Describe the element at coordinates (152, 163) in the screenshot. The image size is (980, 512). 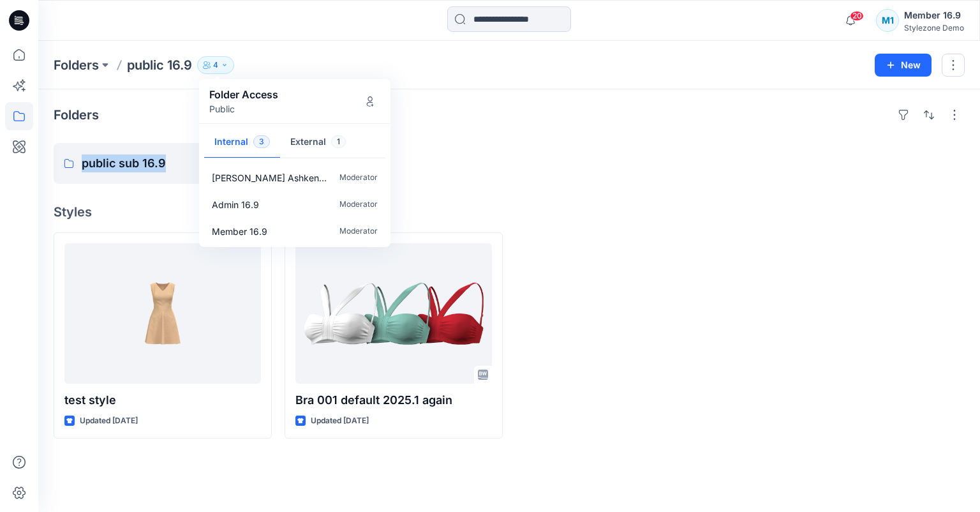
I see `p: public sub 16.9` at that location.